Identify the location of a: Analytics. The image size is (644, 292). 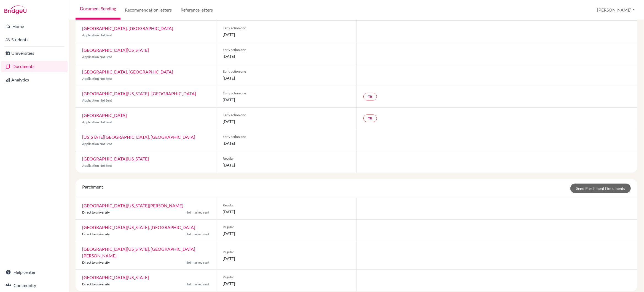
(34, 80).